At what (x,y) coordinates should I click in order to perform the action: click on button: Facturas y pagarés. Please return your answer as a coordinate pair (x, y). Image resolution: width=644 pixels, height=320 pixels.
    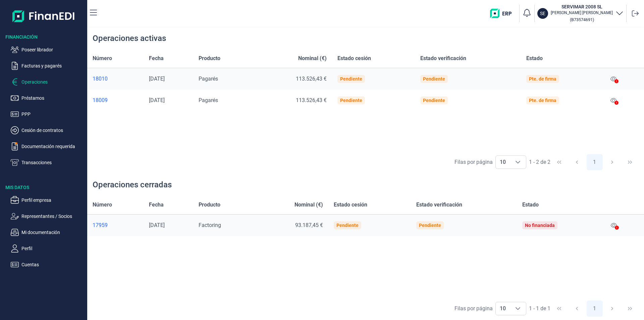
    Looking at the image, I should click on (48, 66).